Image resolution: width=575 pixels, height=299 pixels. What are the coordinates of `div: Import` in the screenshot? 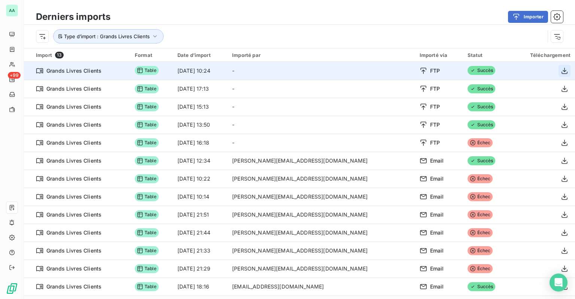 It's located at (81, 55).